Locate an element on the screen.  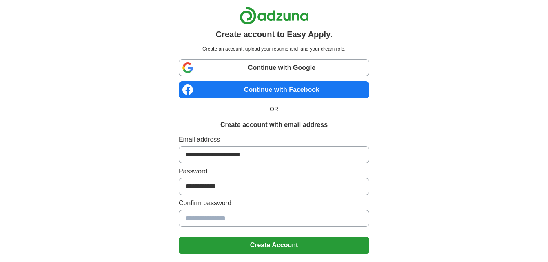
h1: Create account to Easy Apply. is located at coordinates (274, 34).